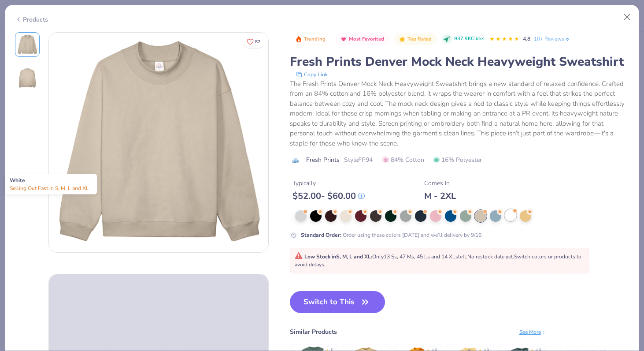 The width and height of the screenshot is (644, 351). Describe the element at coordinates (343, 39) in the screenshot. I see `img: Most Favorited sort` at that location.